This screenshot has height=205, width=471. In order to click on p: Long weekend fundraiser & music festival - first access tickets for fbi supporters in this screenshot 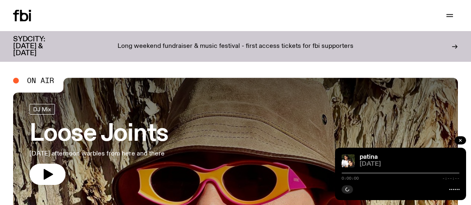, I will do `click(236, 47)`.